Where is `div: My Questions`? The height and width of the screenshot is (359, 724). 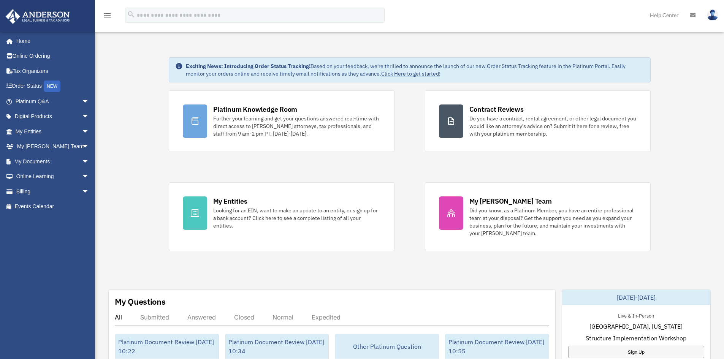 div: My Questions is located at coordinates (140, 302).